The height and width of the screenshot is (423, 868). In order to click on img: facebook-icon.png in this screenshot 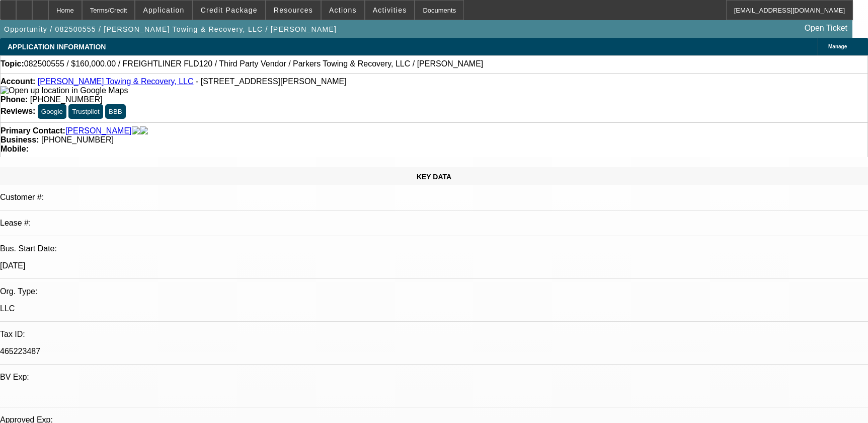, I will do `click(136, 131)`.